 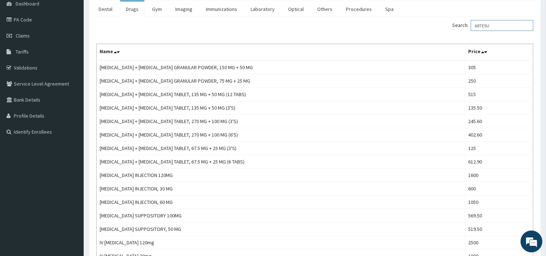 I want to click on div: Minimize live chat window, so click(x=128, y=12).